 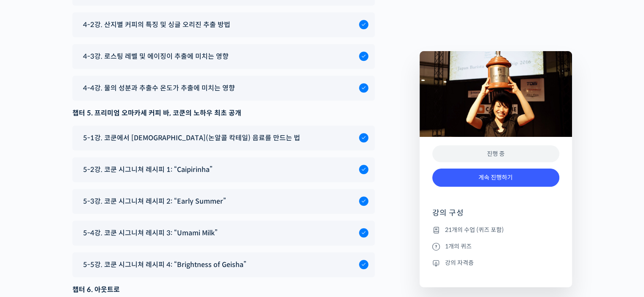 I want to click on a: 4-3강. 로스팅 레벨 및 에이징이 추출에 미치는 영향, so click(x=224, y=56).